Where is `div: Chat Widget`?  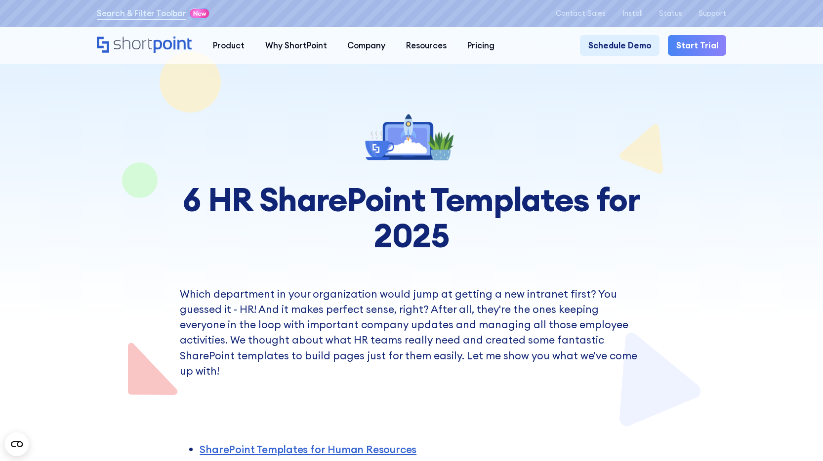 div: Chat Widget is located at coordinates (734, 404).